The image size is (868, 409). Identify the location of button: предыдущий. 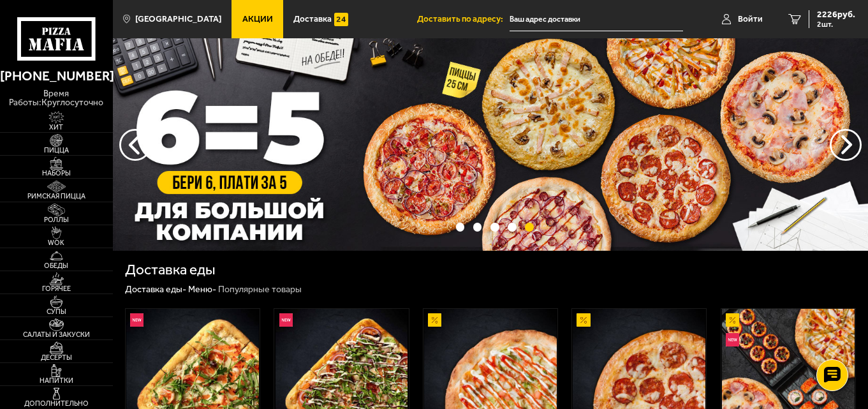
(846, 145).